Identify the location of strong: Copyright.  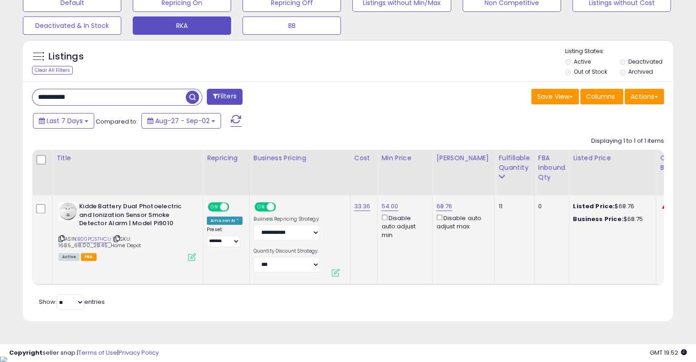
(26, 352).